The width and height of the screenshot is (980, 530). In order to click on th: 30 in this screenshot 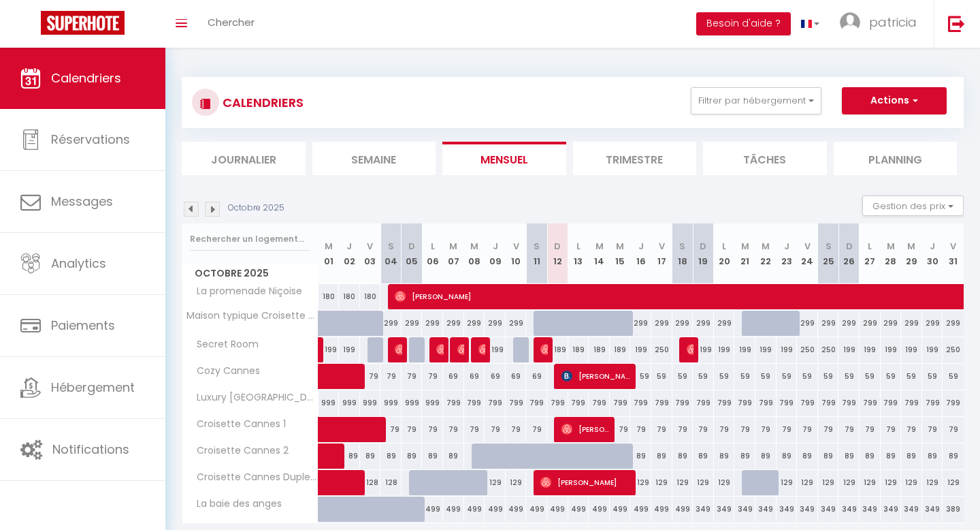, I will do `click(932, 254)`.